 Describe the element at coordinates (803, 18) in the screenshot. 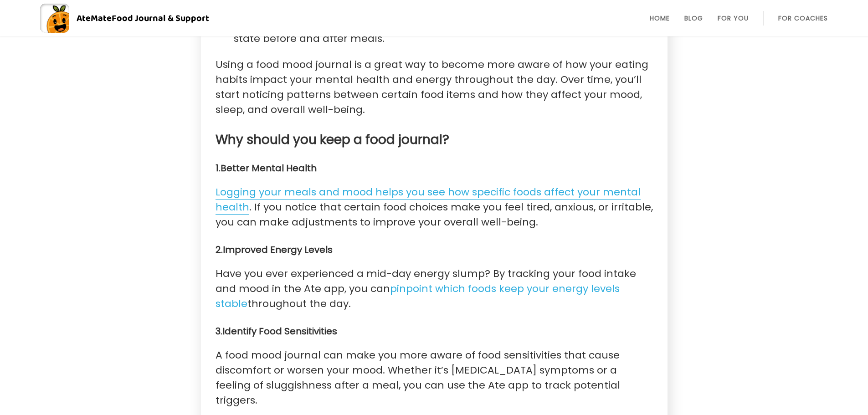

I see `a: For Coaches` at that location.